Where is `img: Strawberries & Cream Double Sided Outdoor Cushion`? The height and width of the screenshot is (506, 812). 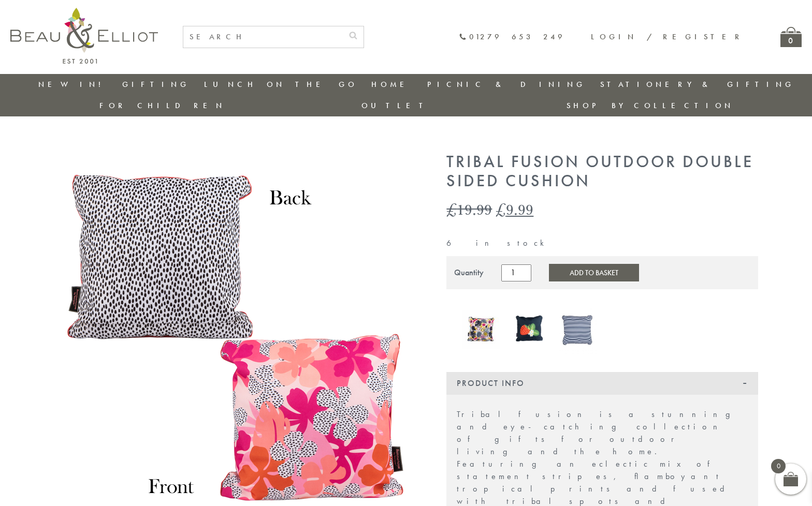
img: Strawberries & Cream Double Sided Outdoor Cushion is located at coordinates (530, 329).